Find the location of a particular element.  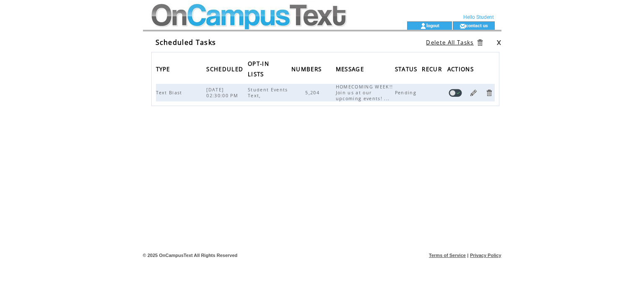

a: Privacy Policy is located at coordinates (486, 255).